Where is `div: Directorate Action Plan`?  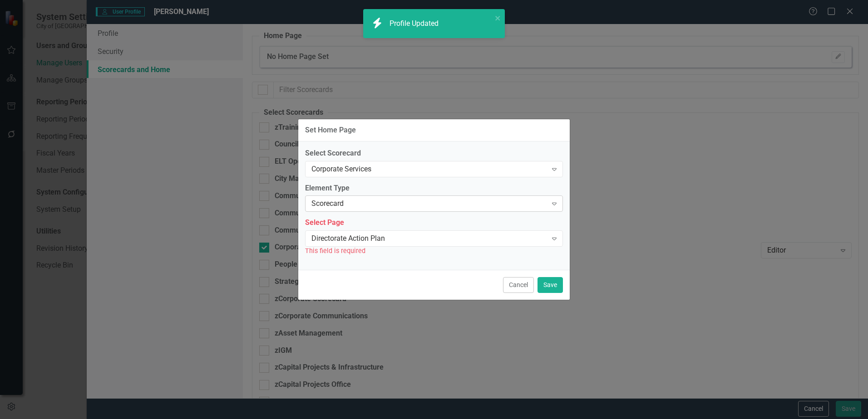 div: Directorate Action Plan is located at coordinates (429, 238).